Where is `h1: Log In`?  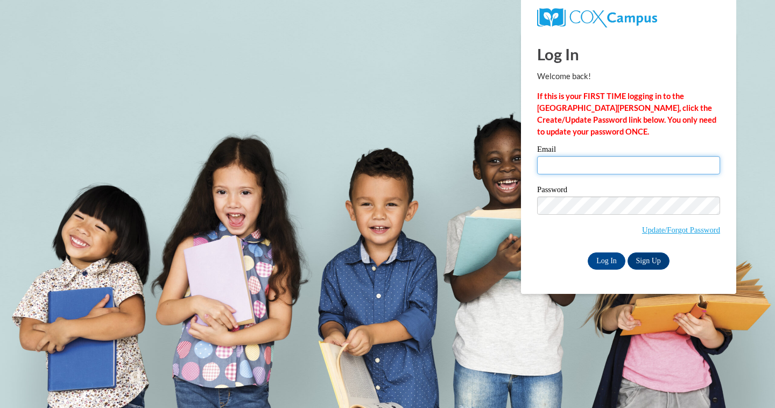
h1: Log In is located at coordinates (629, 54).